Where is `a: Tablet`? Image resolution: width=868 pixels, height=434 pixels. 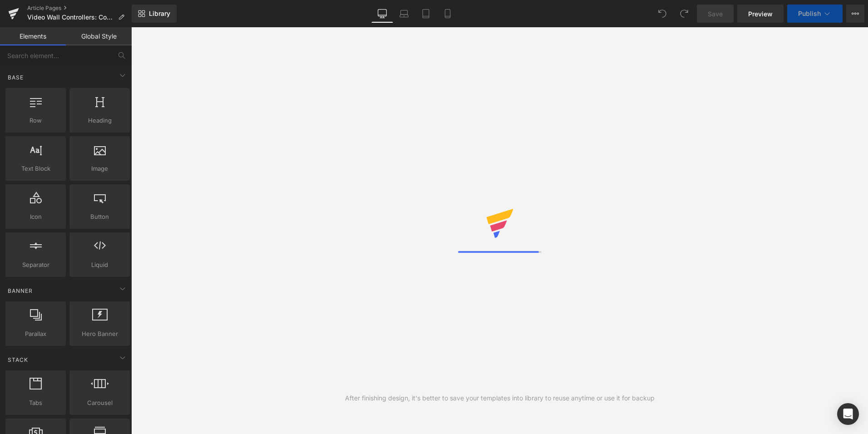 a: Tablet is located at coordinates (426, 14).